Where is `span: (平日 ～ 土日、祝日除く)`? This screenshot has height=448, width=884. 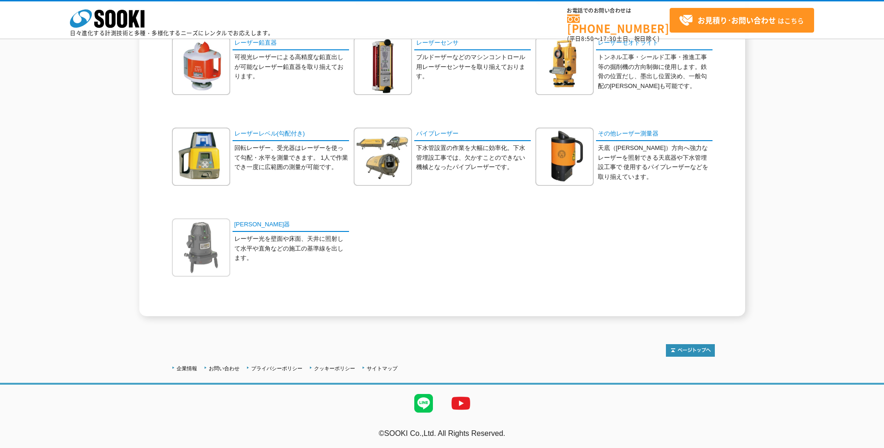 span: (平日 ～ 土日、祝日除く) is located at coordinates (613, 39).